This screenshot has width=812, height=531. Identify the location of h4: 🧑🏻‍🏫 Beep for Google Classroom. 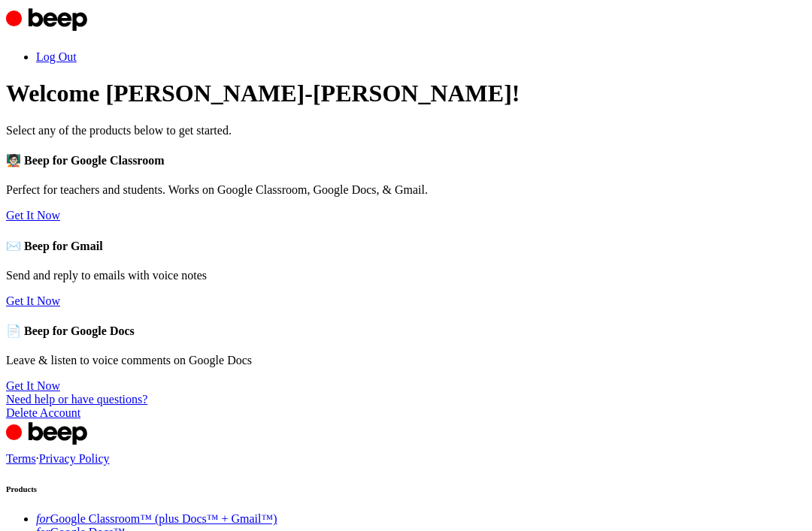
(406, 160).